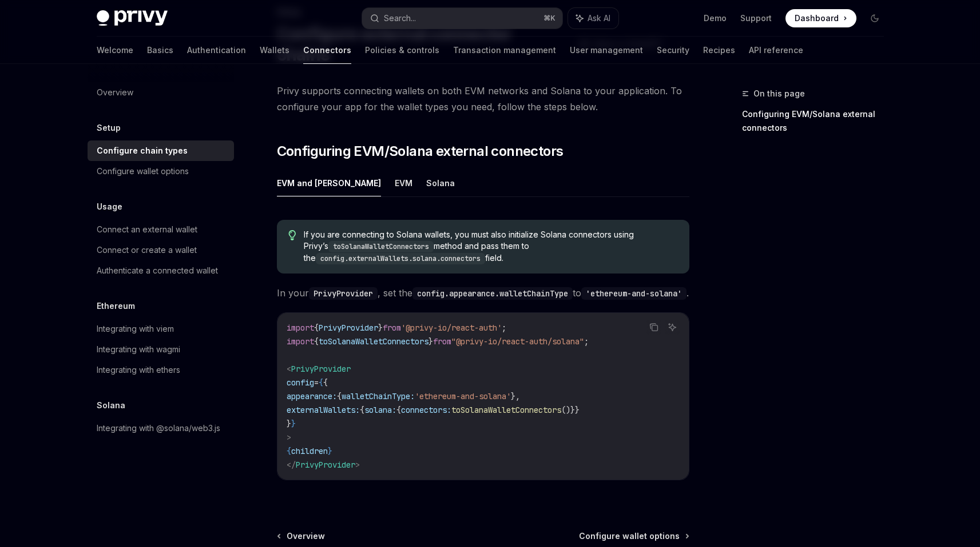 The width and height of the screenshot is (980, 547). Describe the element at coordinates (292, 235) in the screenshot. I see `svg: Tip` at that location.